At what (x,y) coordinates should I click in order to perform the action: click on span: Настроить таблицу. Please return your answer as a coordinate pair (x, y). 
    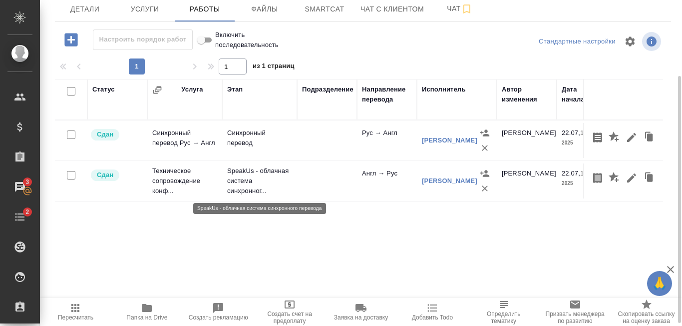
    Looking at the image, I should click on (630, 41).